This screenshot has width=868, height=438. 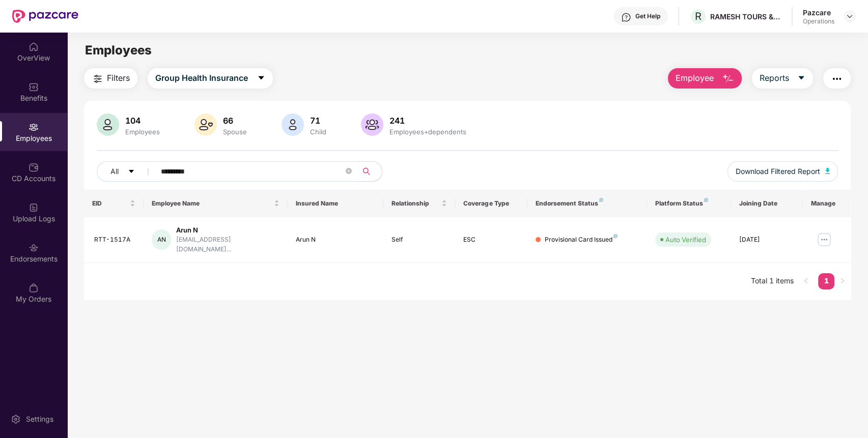 What do you see at coordinates (850, 16) in the screenshot?
I see `img: svg+xml;base64,PHN2ZyBpZD0iRHJvcGRvd24tMzJ4MzIiIHhtbG5zPSJodHRwOi8vd3d3LnczLm9yZy8yMDAwL3N2ZyIgd2...` at bounding box center [850, 16].